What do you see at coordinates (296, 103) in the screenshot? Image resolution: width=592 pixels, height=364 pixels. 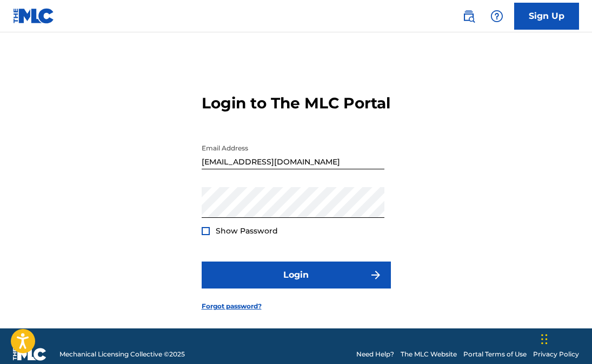 I see `h3: Login to The MLC Portal` at bounding box center [296, 103].